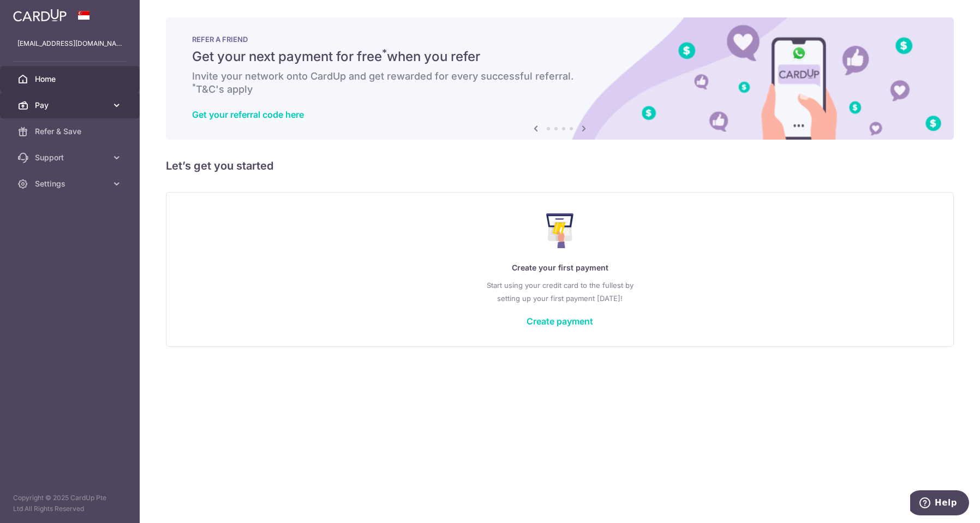 This screenshot has height=523, width=980. I want to click on a: Get your referral code here, so click(248, 114).